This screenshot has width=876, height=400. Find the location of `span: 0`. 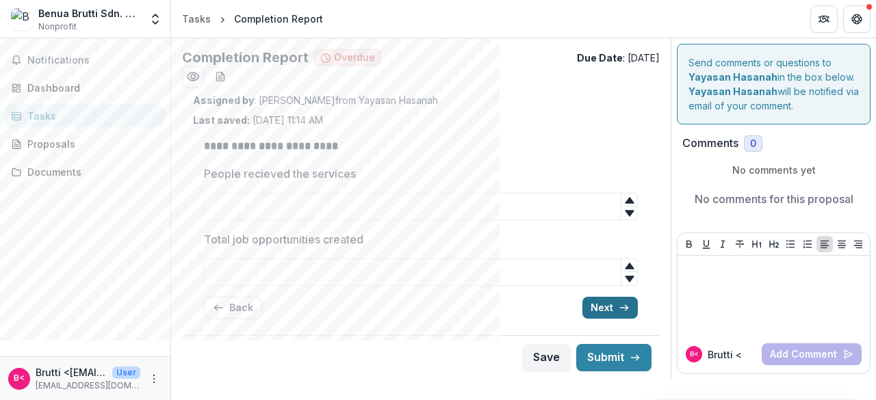

span: 0 is located at coordinates (753, 144).